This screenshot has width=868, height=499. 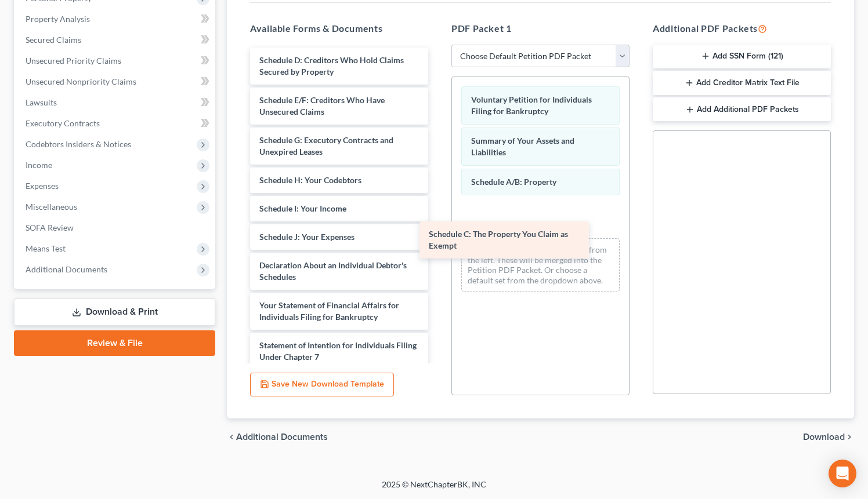 What do you see at coordinates (338, 351) in the screenshot?
I see `span: Statement of Intention for Individuals Filing Under Chapter 7` at bounding box center [338, 351].